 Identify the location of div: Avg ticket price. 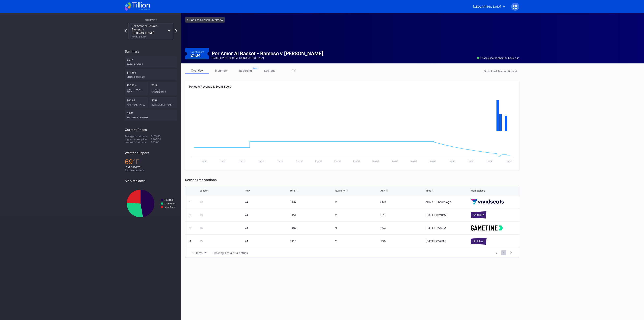
(136, 104).